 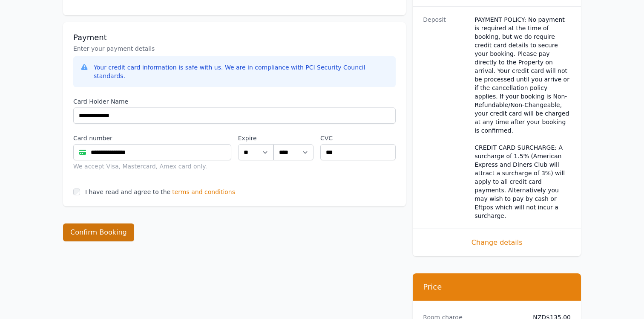 What do you see at coordinates (497, 287) in the screenshot?
I see `h3: Price` at bounding box center [497, 287].